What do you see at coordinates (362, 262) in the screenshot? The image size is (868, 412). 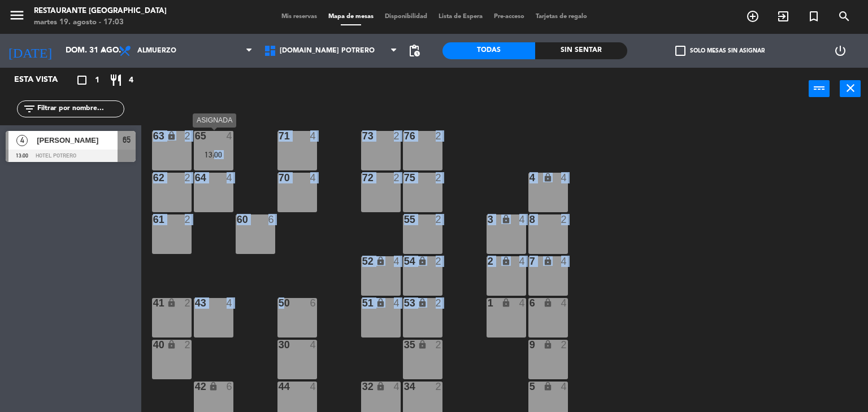 I see `div: 52` at bounding box center [362, 262].